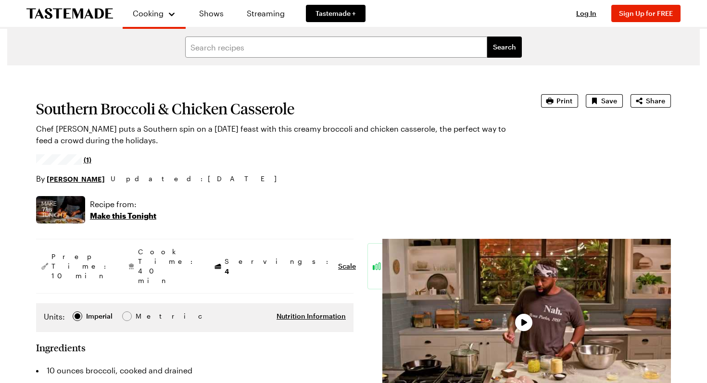 The width and height of the screenshot is (707, 383). I want to click on span: Sign Up for FREE, so click(646, 13).